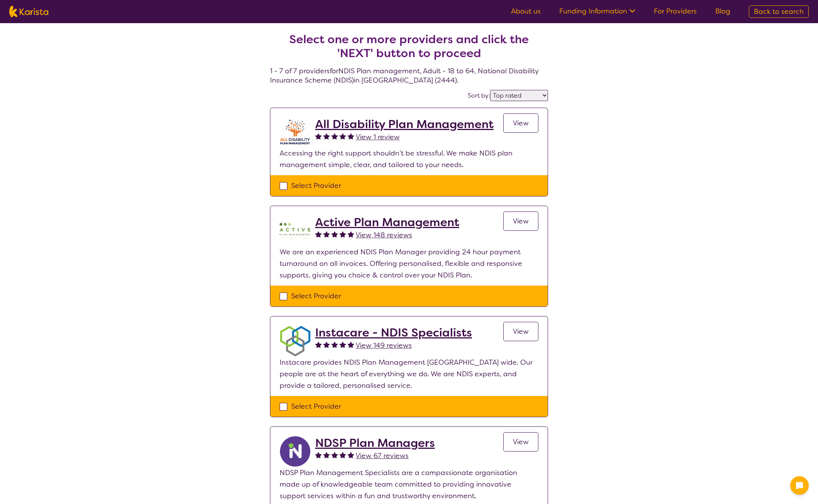  I want to click on img: ryxpuxvt8mh1enfatjpo.png, so click(295, 452).